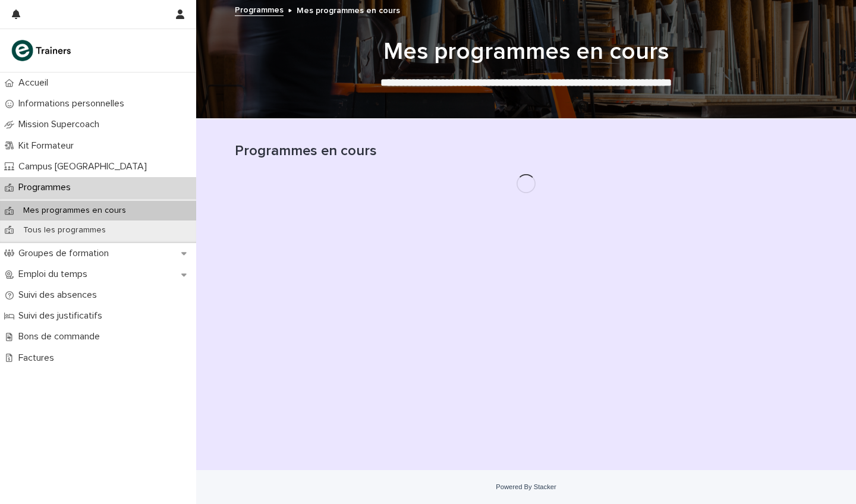 The width and height of the screenshot is (856, 504). What do you see at coordinates (42, 50) in the screenshot?
I see `img: K0CqGN7SDeD6s4JG8KQk` at bounding box center [42, 50].